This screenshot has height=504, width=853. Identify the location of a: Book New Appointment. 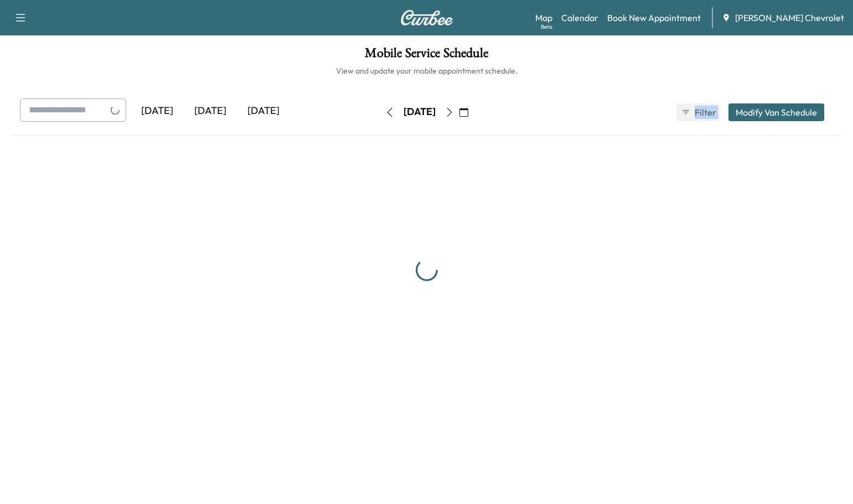
(654, 17).